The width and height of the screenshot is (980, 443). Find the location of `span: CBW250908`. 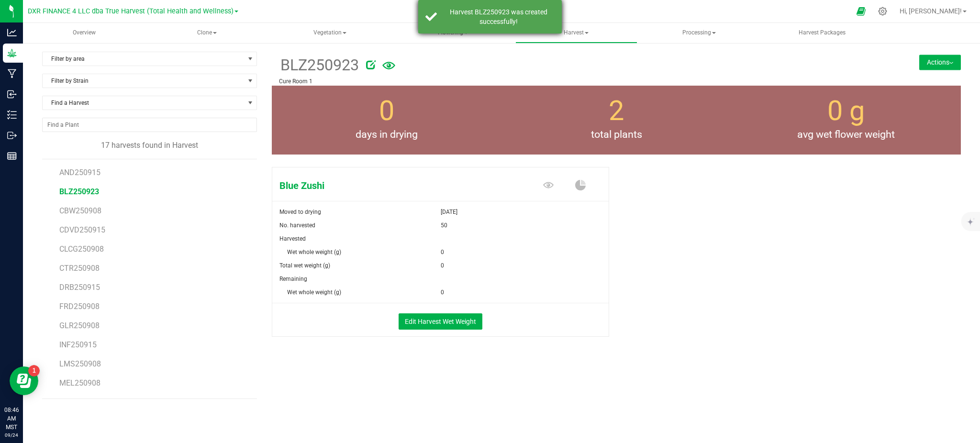

span: CBW250908 is located at coordinates (81, 210).